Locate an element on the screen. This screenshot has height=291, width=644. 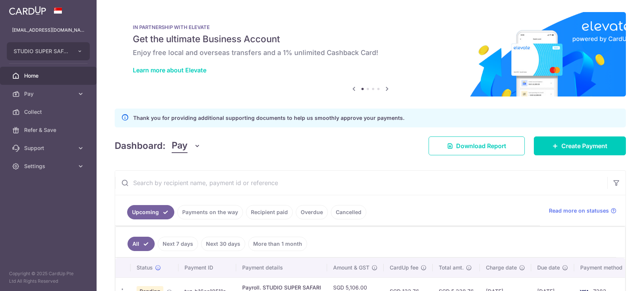
button: Pay is located at coordinates (186, 146).